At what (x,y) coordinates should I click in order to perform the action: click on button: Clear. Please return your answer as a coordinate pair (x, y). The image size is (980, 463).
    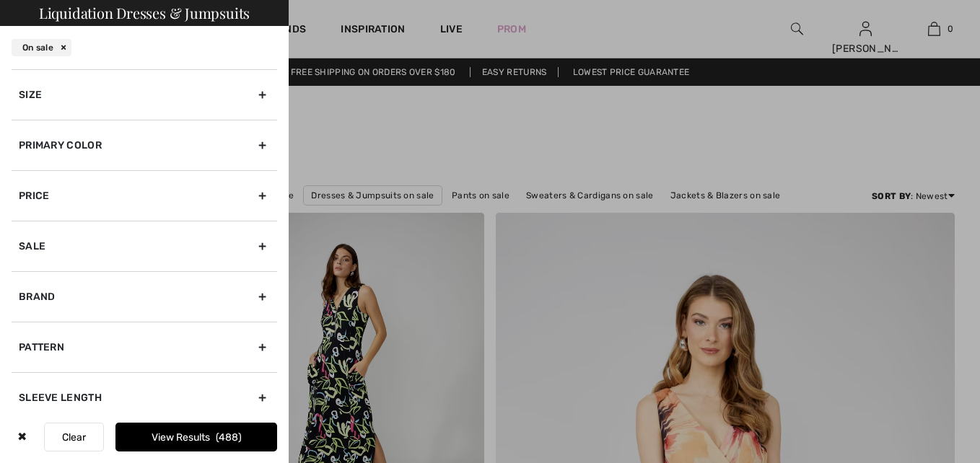
    Looking at the image, I should click on (74, 437).